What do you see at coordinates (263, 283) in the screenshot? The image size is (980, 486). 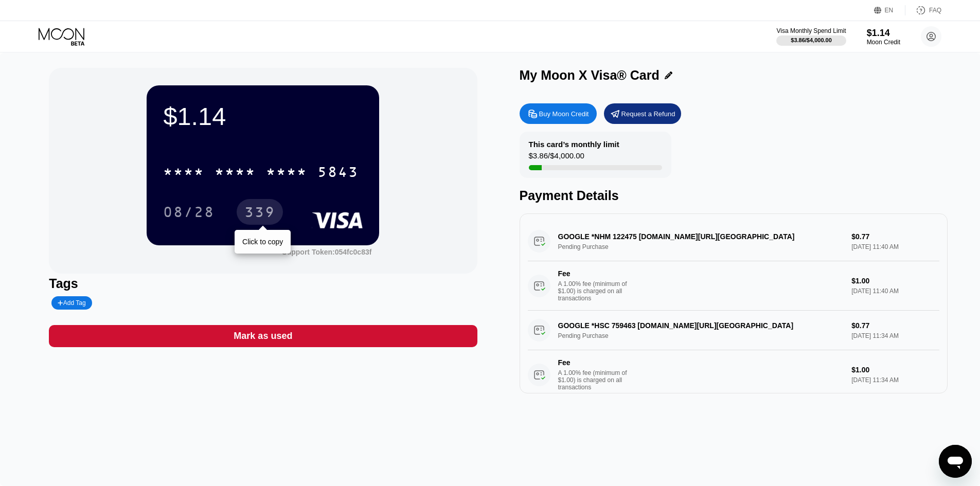 I see `div: Tags` at bounding box center [263, 283].